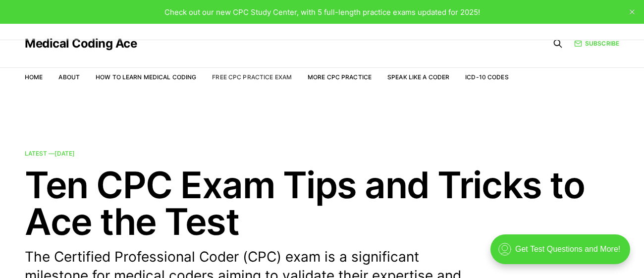 This screenshot has width=644, height=278. Describe the element at coordinates (418, 77) in the screenshot. I see `a: Speak Like a Coder` at that location.